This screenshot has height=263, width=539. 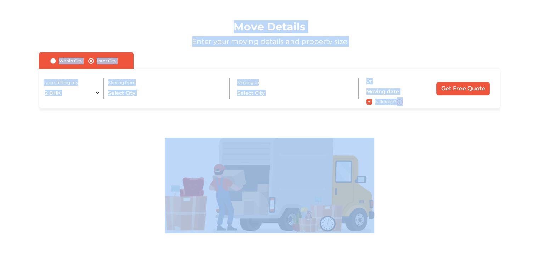 What do you see at coordinates (270, 41) in the screenshot?
I see `p: Enter your moving details and property size` at bounding box center [270, 41].